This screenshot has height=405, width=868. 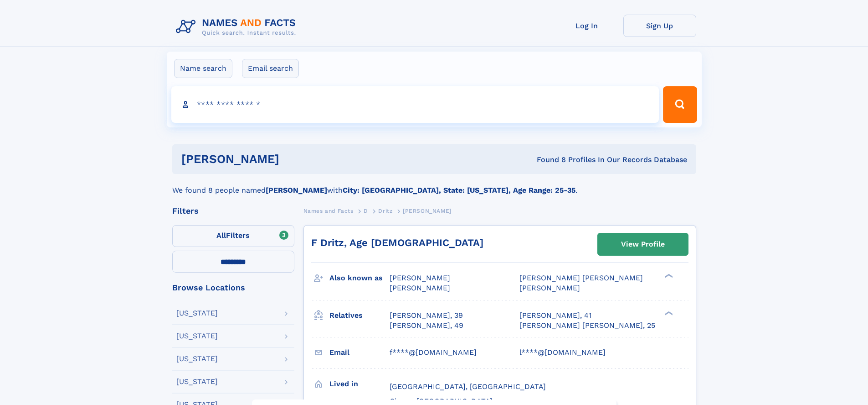 I want to click on h3: Also known as, so click(x=360, y=278).